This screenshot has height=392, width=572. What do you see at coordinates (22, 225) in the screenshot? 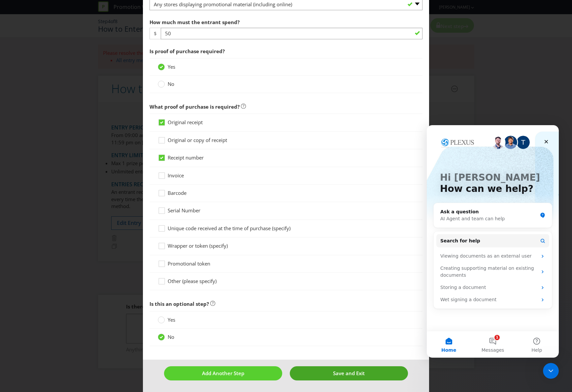
I see `span: Home` at bounding box center [22, 225].